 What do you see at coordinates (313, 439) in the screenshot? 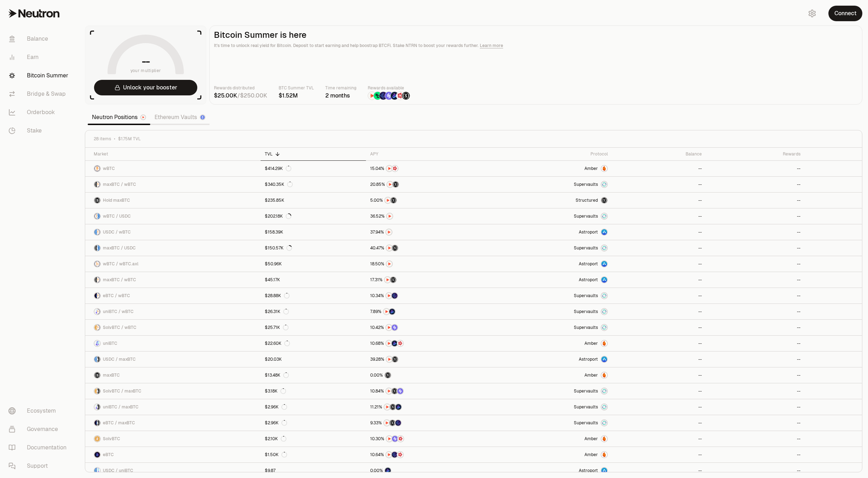
I see `a: $2.10K` at bounding box center [313, 439].